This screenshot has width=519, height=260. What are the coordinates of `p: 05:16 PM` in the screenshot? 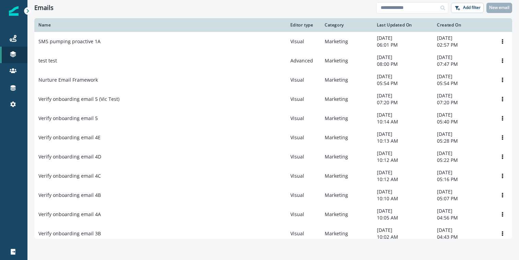 It's located at (463, 179).